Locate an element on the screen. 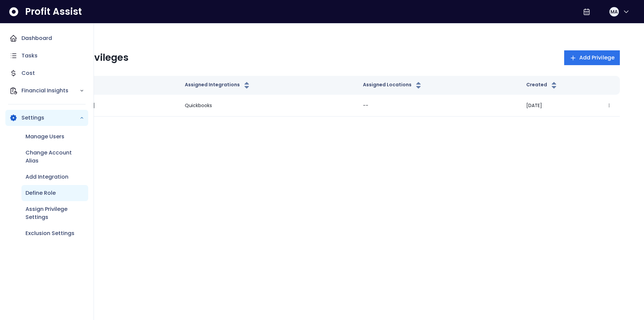 This screenshot has height=320, width=644. p: Manage Users is located at coordinates (45, 137).